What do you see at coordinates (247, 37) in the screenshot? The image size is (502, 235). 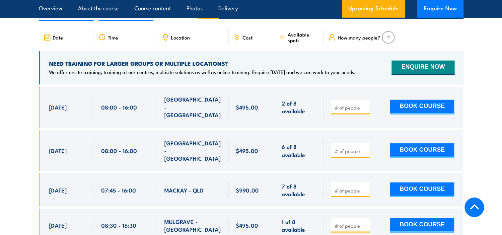 I see `span: Cost` at bounding box center [247, 37].